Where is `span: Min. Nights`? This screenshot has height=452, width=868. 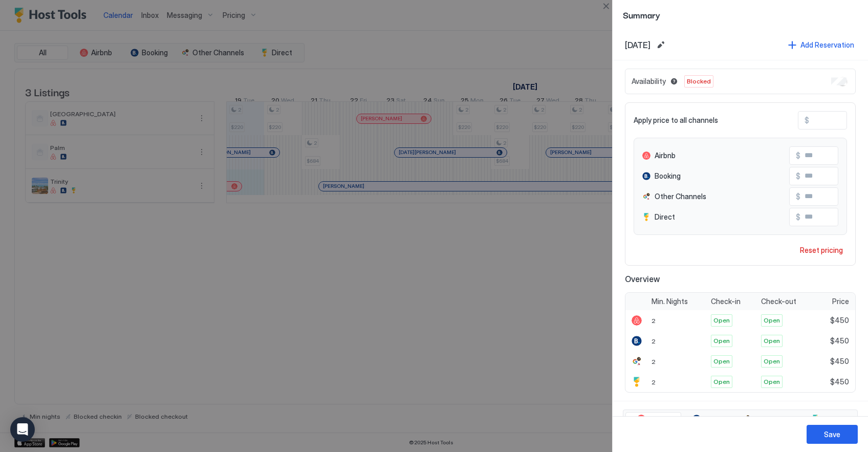 span: Min. Nights is located at coordinates (669, 302).